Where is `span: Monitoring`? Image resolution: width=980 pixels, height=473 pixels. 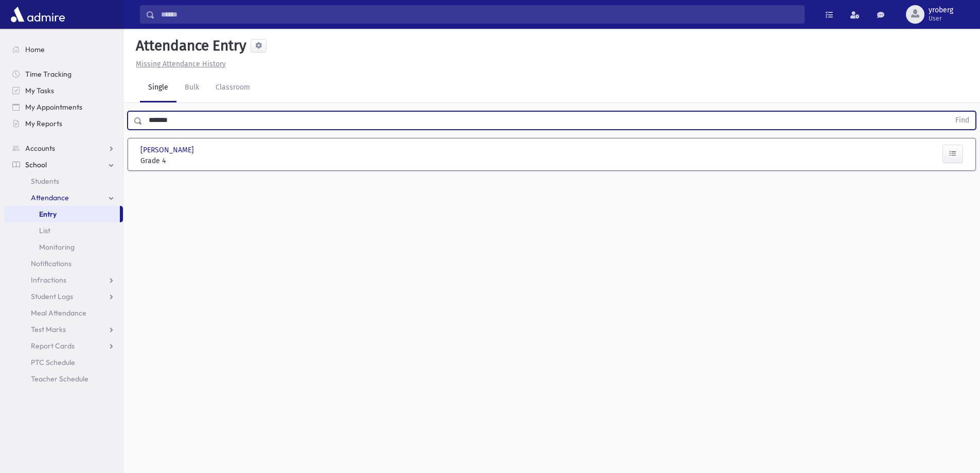
span: Monitoring is located at coordinates (57, 247).